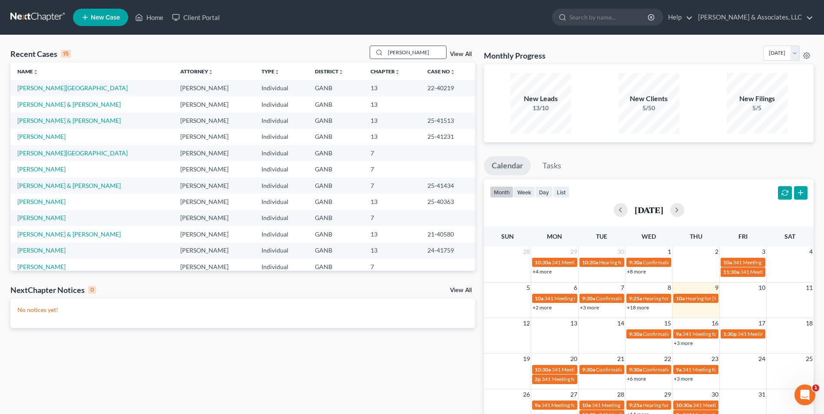  What do you see at coordinates (809, 324) in the screenshot?
I see `span: 18` at bounding box center [809, 324].